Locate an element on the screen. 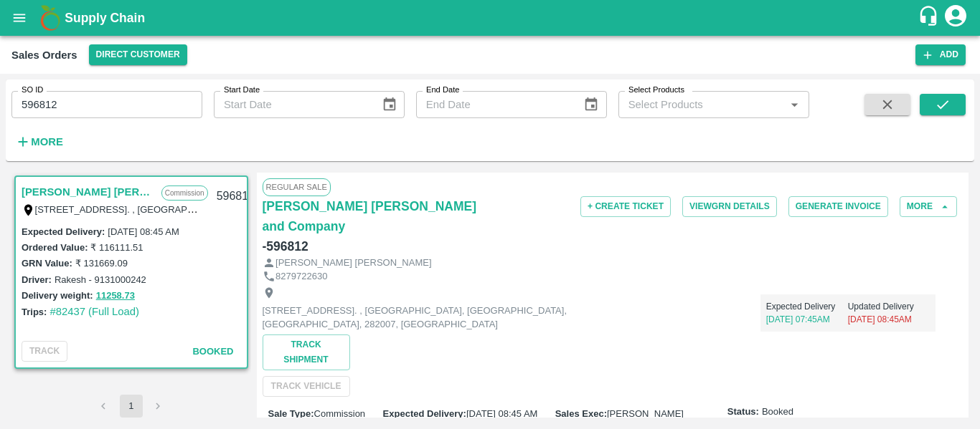  input: Start Date is located at coordinates (292, 105).